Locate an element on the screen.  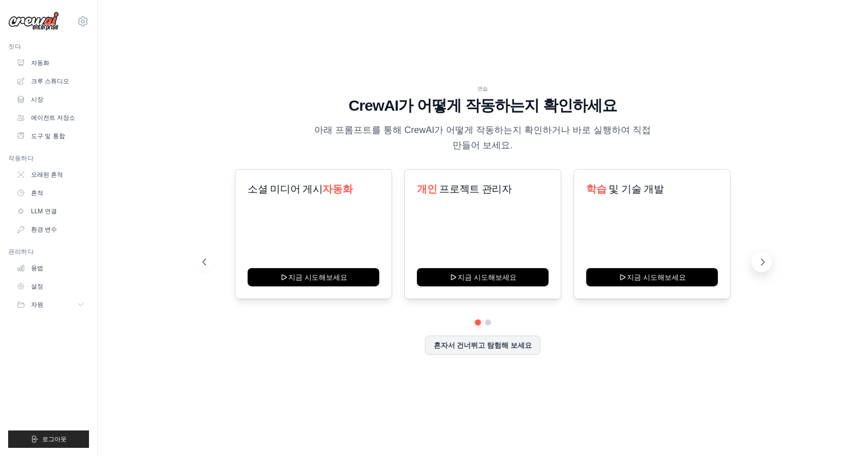
font: 짓다 is located at coordinates (15, 47).